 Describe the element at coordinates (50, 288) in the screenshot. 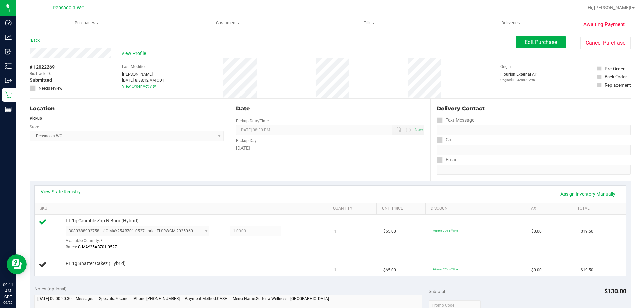

I see `span: Notes (optional)` at that location.